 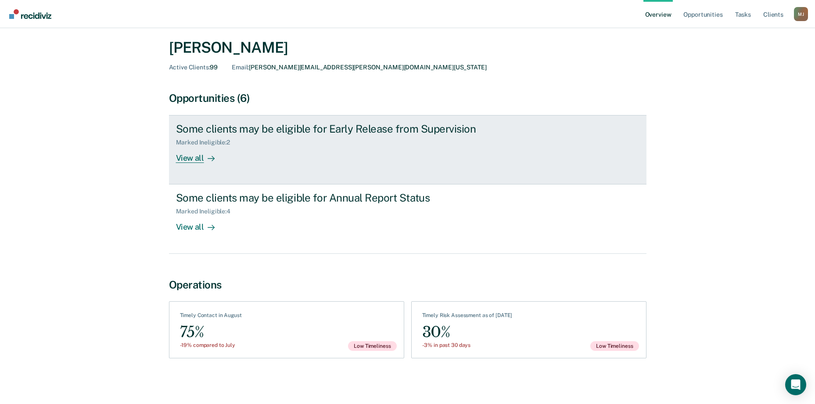 I want to click on div: Operations, so click(x=407, y=284).